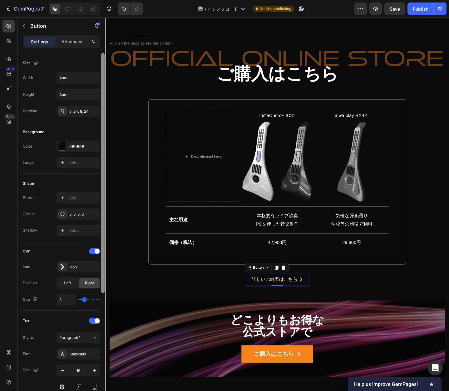 Image resolution: width=449 pixels, height=391 pixels. I want to click on div: Sans-serif, so click(84, 354).